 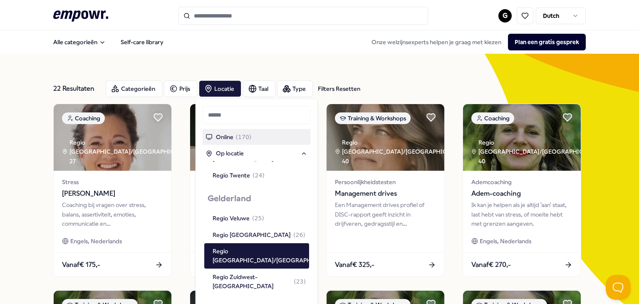 What do you see at coordinates (373, 118) in the screenshot?
I see `div: Training & Workshops` at bounding box center [373, 118].